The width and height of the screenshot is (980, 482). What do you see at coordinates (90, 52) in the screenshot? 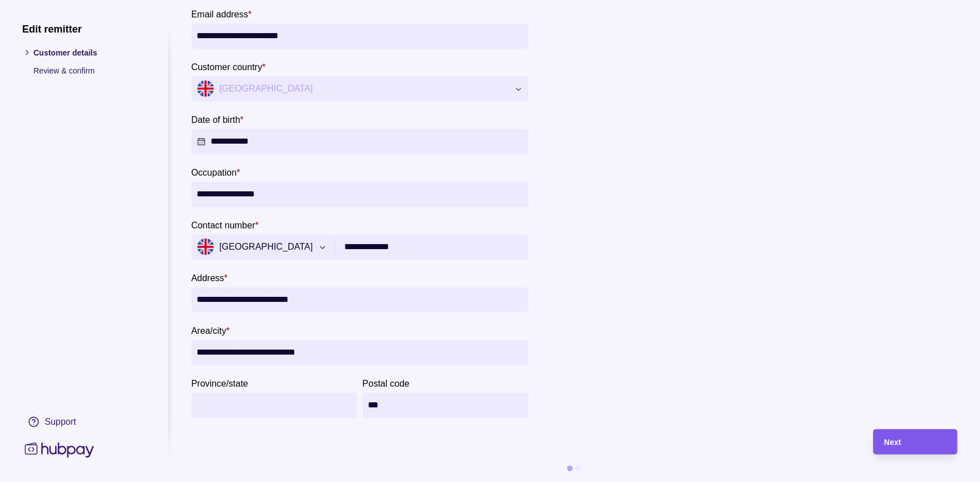
I see `p: Customer details` at bounding box center [90, 52].